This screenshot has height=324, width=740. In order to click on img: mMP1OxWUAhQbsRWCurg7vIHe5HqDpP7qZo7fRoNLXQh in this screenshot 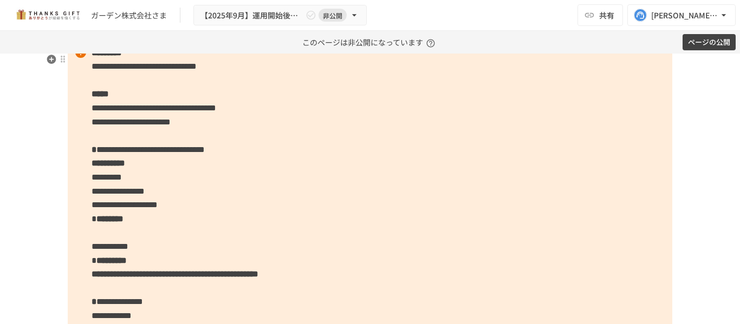, I will do `click(48, 15)`.